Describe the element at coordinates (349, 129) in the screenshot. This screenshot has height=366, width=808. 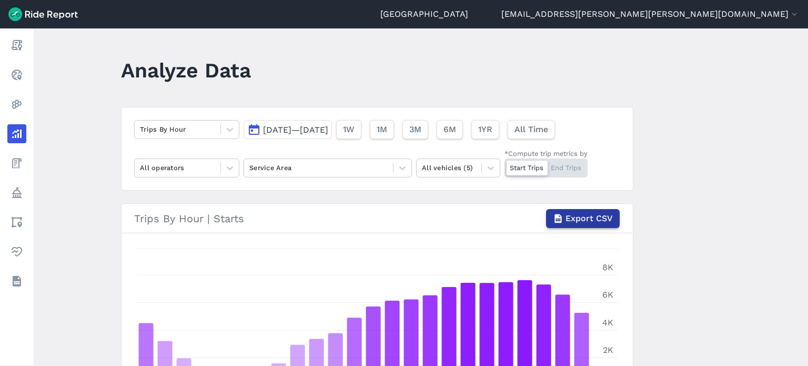
I see `span: 1W` at that location.